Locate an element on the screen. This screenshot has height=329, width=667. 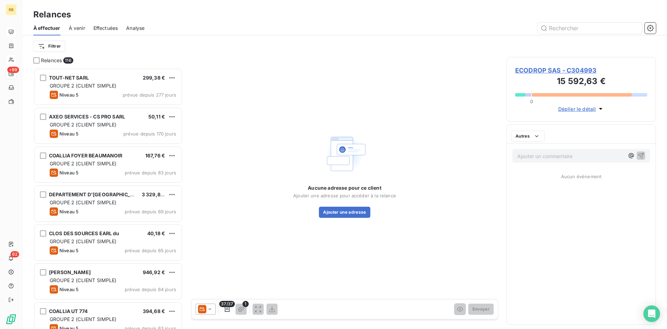
span: +99 is located at coordinates (13, 70).